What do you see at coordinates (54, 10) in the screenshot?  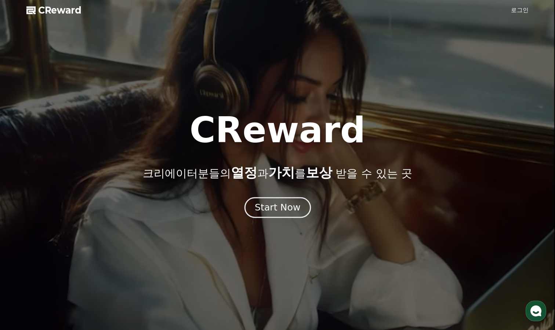 I see `a: CReward` at bounding box center [54, 10].